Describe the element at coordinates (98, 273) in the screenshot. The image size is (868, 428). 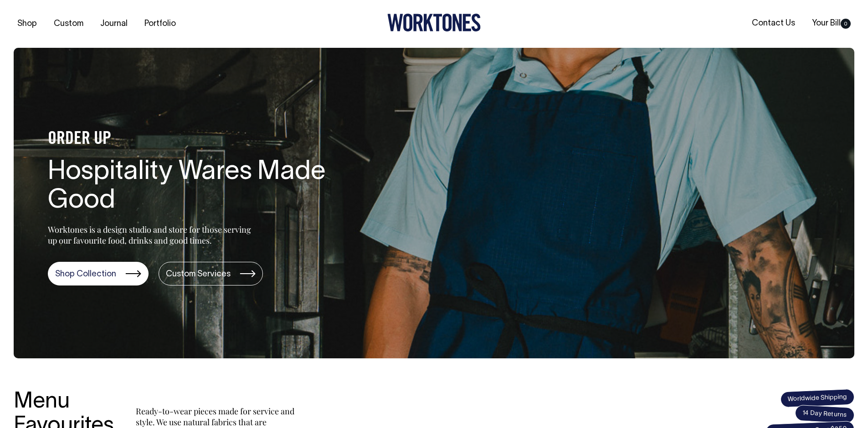
I see `a: Shop Collection` at that location.